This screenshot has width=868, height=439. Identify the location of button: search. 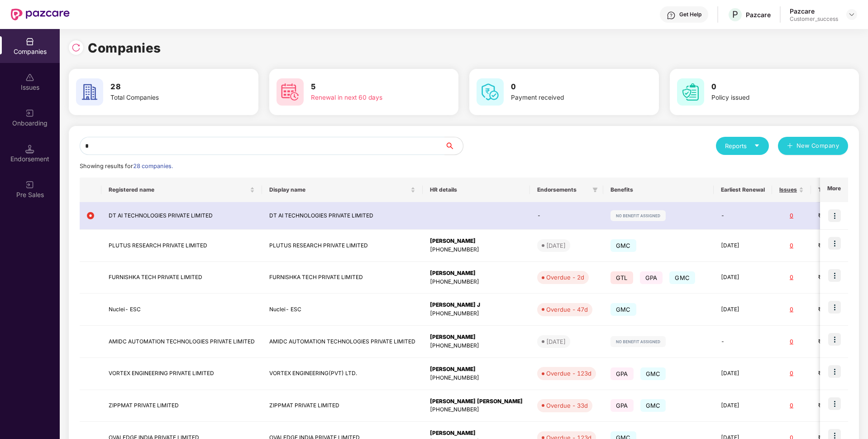
(454, 146).